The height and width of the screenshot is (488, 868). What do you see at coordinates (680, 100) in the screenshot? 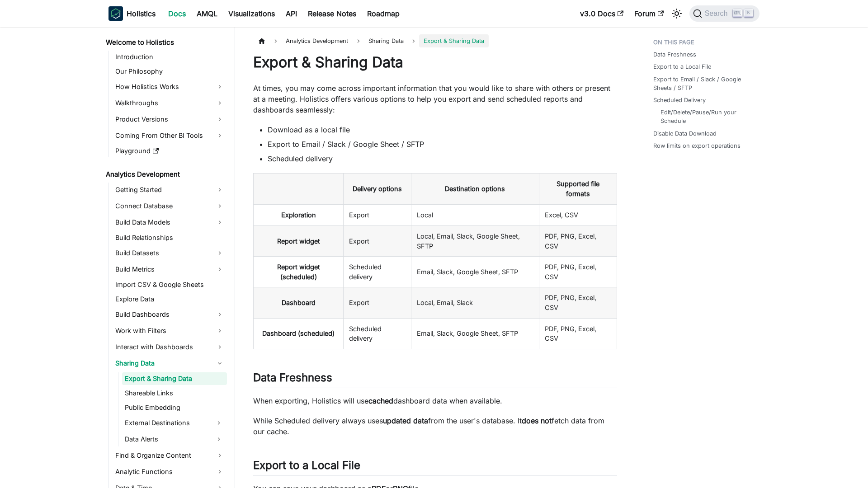
I see `a: Scheduled Delivery` at bounding box center [680, 100].